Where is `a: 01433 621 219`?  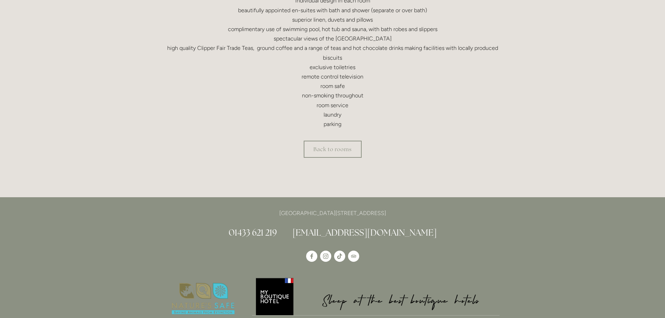 a: 01433 621 219 is located at coordinates (253, 232).